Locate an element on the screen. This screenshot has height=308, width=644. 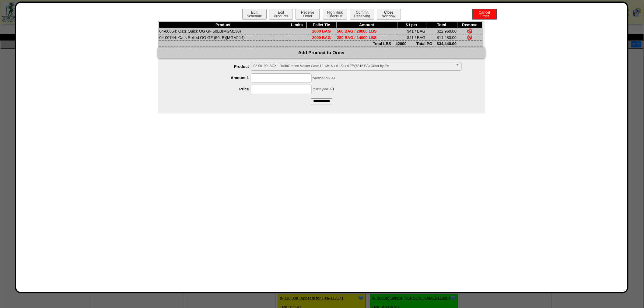
button: High RiskChecklist is located at coordinates (335, 14).